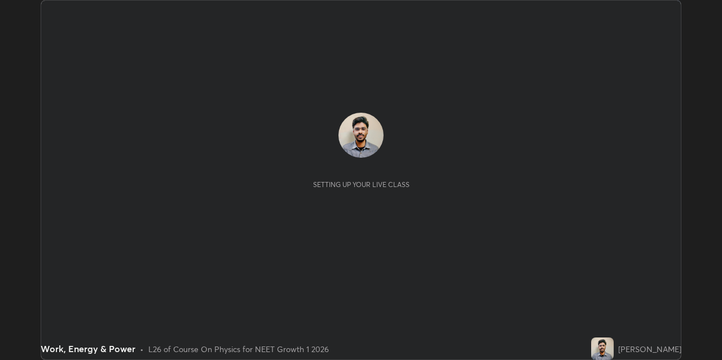  I want to click on div: Work, Energy & Power, so click(88, 349).